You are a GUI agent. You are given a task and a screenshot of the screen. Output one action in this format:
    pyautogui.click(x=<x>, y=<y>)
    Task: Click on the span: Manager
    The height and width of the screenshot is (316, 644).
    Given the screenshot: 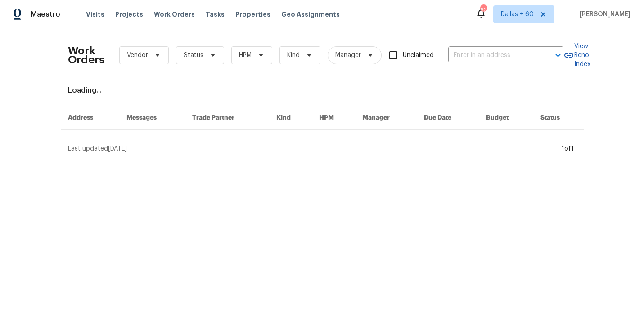 What is the action you would take?
    pyautogui.click(x=348, y=55)
    